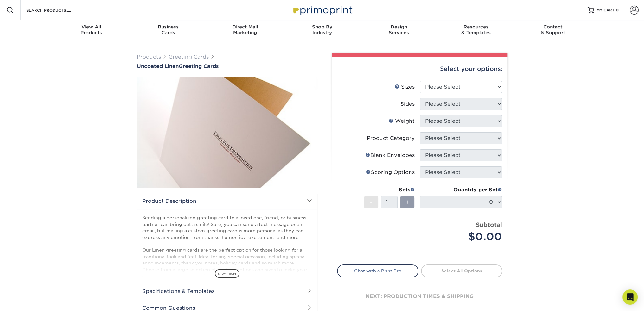 The image size is (644, 311). I want to click on div: Quantity per Set, so click(461, 190).